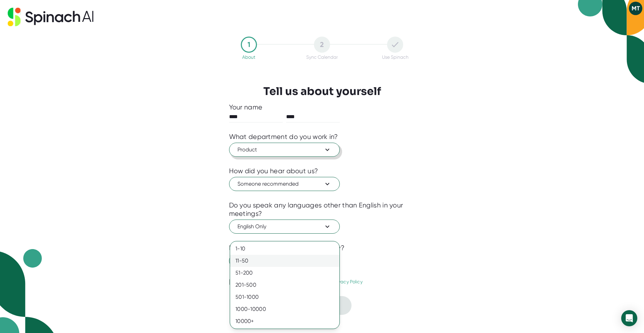 This screenshot has height=333, width=644. What do you see at coordinates (285, 273) in the screenshot?
I see `div: 51-200` at bounding box center [285, 273].